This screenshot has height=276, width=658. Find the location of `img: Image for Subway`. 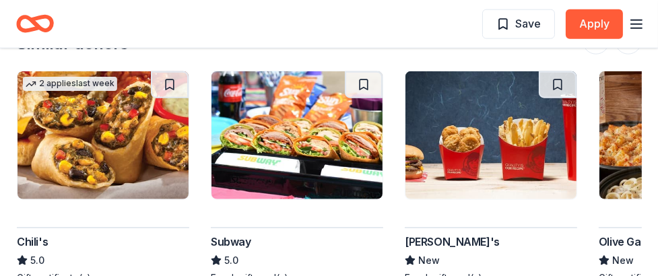

img: Image for Subway is located at coordinates (297, 135).